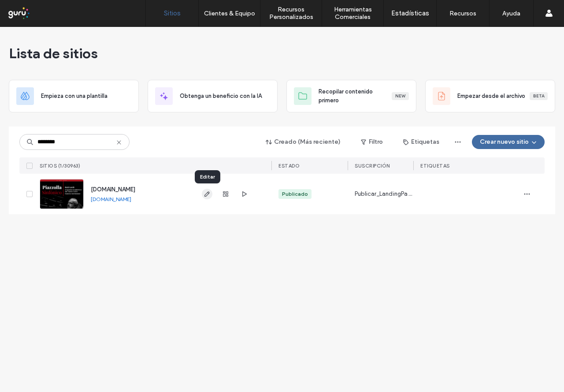 The width and height of the screenshot is (564, 392). What do you see at coordinates (291, 13) in the screenshot?
I see `label: Recursos Personalizados` at bounding box center [291, 13].